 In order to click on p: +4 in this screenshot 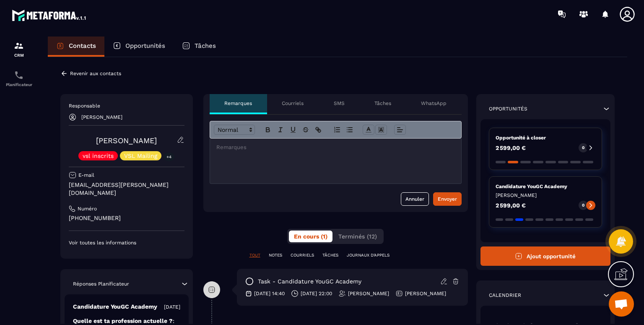, I will do `click(169, 157)`.